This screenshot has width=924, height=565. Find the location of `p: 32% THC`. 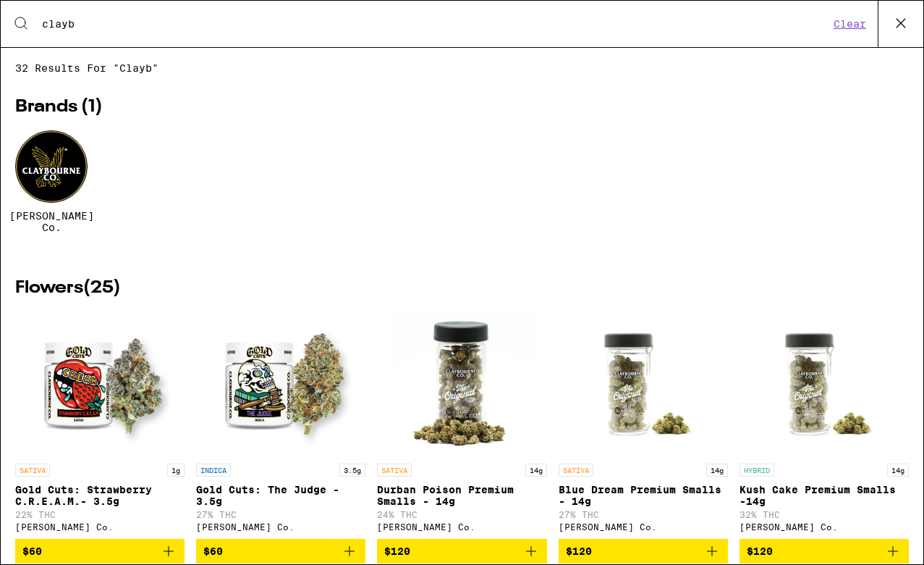

p: 32% THC is located at coordinates (824, 514).